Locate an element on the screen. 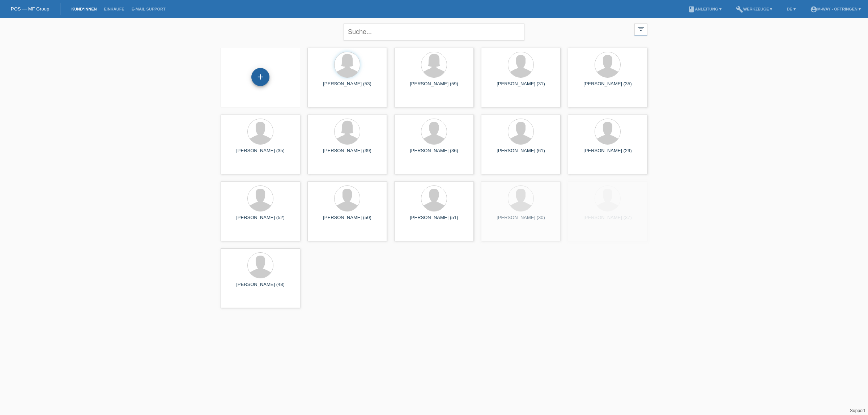 The height and width of the screenshot is (415, 868). i: book is located at coordinates (691, 9).